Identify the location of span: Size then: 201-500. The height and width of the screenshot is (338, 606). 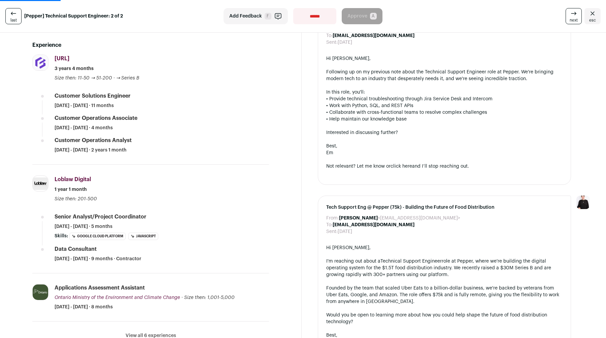
(76, 199).